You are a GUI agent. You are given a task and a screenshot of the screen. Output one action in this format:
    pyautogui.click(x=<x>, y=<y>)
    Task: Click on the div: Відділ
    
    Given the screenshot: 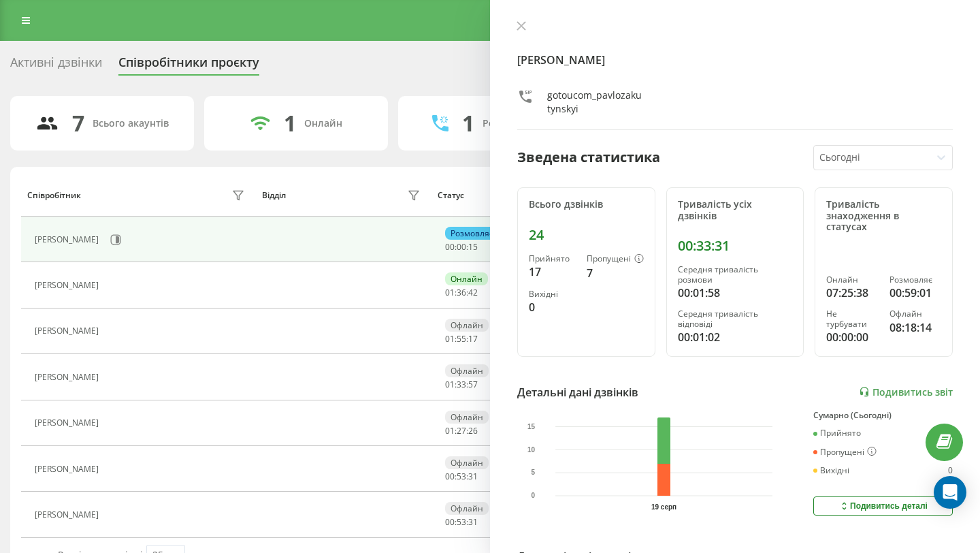 What is the action you would take?
    pyautogui.click(x=274, y=195)
    